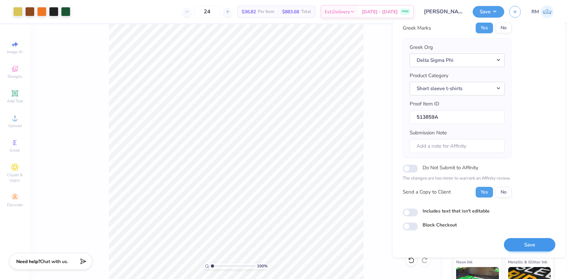 The width and height of the screenshot is (567, 279). What do you see at coordinates (263, 266) in the screenshot?
I see `span: 100 %` at bounding box center [263, 266].